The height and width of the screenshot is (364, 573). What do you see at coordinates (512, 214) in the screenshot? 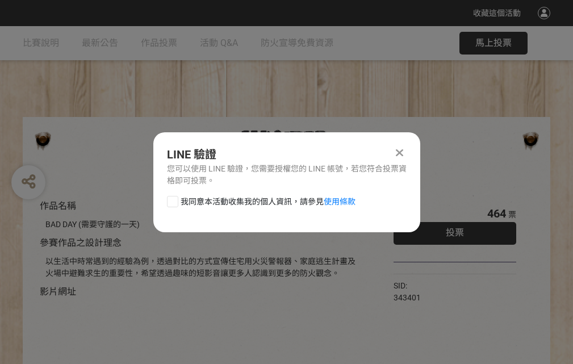
I see `span: 票` at bounding box center [512, 214].